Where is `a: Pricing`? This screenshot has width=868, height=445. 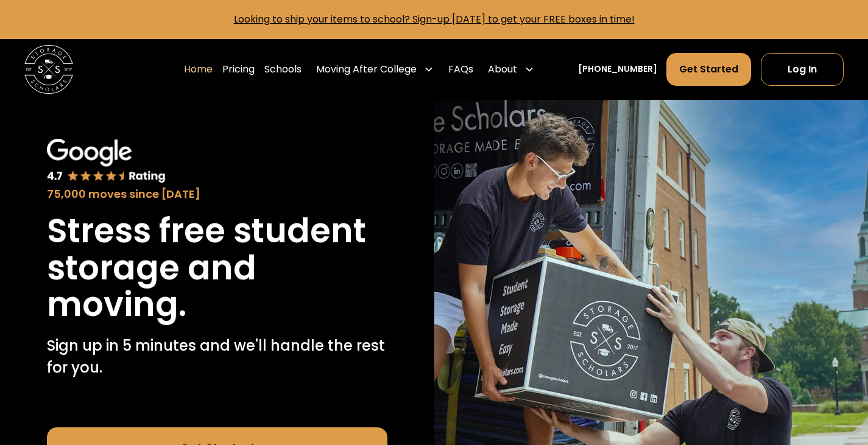
a: Pricing is located at coordinates (238, 69).